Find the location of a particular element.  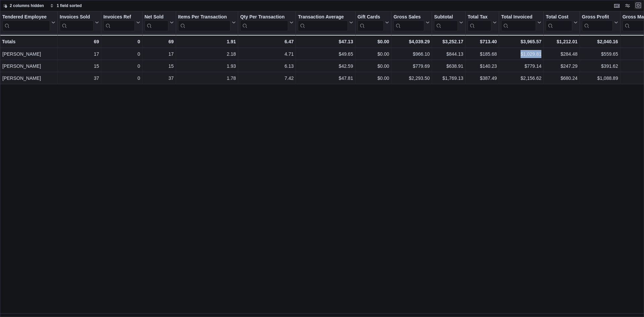

button: Transaction Average is located at coordinates (325, 23).